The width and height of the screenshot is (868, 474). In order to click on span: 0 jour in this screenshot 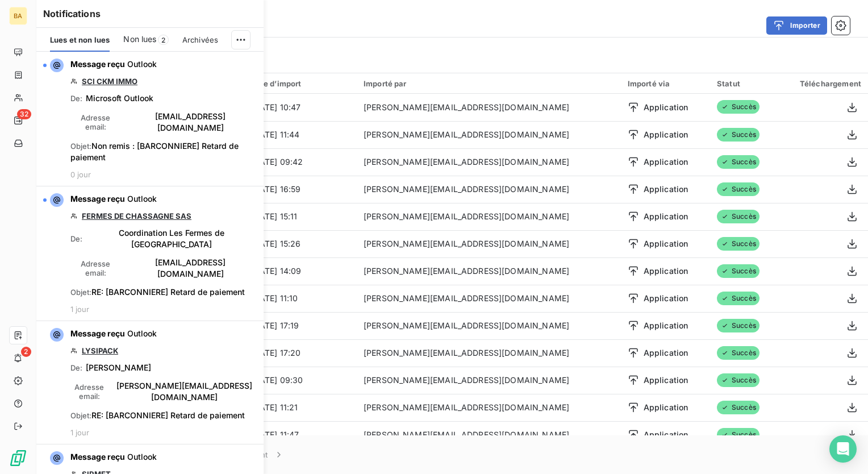, I will do `click(81, 174)`.